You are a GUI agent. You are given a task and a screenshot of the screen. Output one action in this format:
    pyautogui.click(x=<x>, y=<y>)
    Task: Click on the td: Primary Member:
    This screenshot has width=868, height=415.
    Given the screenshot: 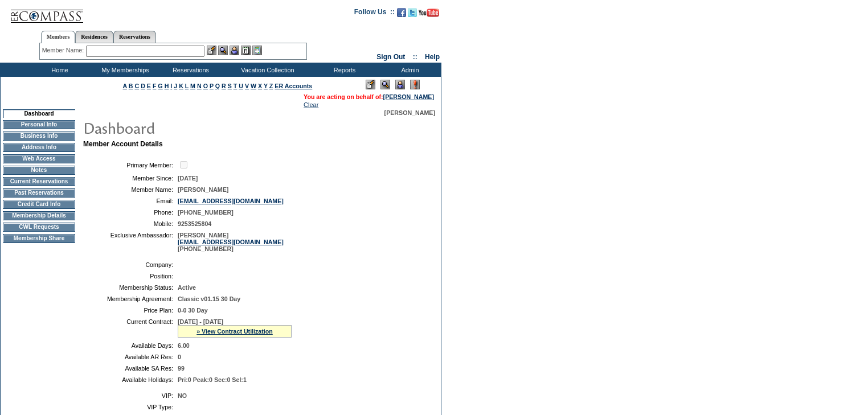 What is the action you would take?
    pyautogui.click(x=131, y=165)
    